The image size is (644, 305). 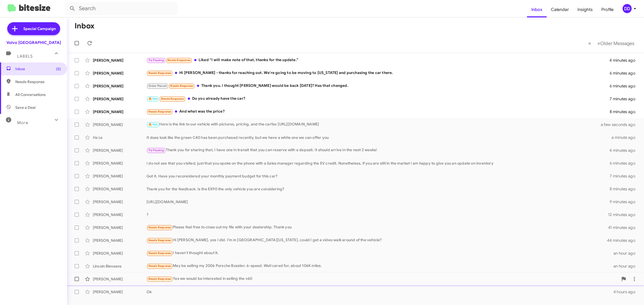 I want to click on span: Labels, so click(x=25, y=56).